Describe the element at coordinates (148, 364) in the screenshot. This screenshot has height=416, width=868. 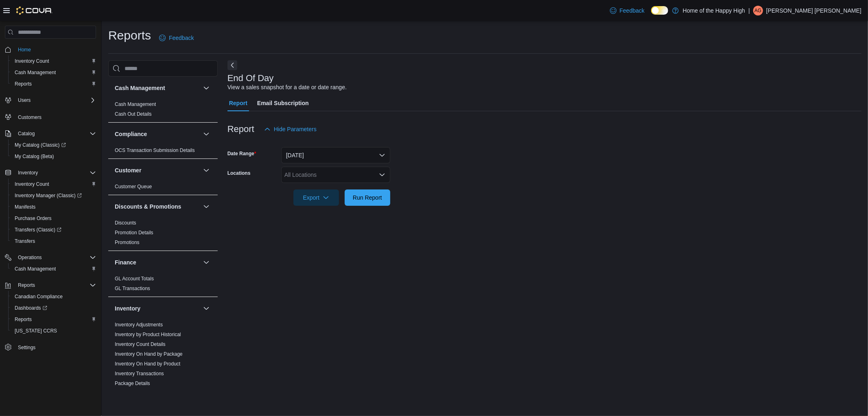
I see `a: Inventory On Hand by Product` at that location.